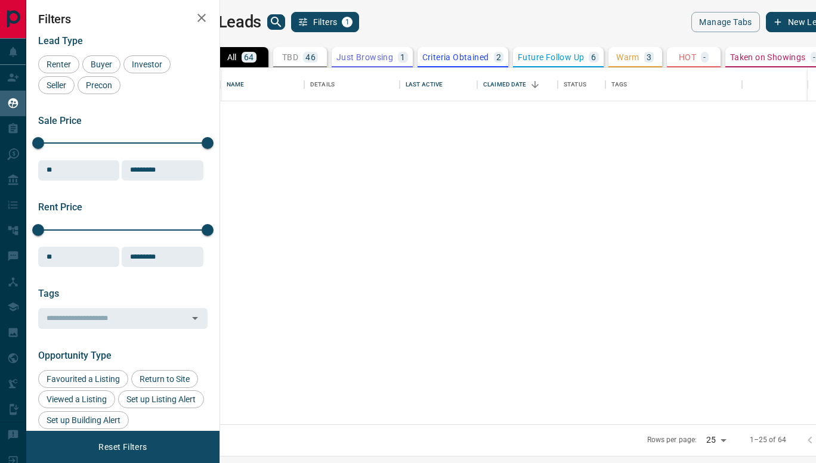 The width and height of the screenshot is (816, 463). Describe the element at coordinates (76, 400) in the screenshot. I see `div: Viewed a Listing` at that location.